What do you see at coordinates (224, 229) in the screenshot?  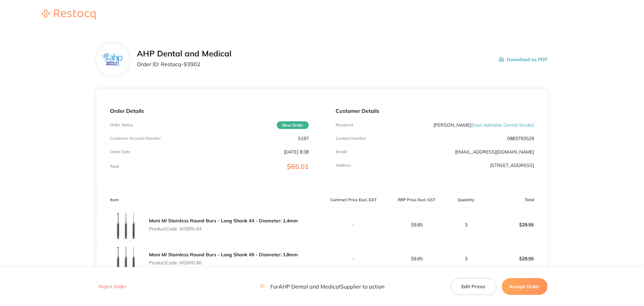 I see `p: Product Code: MSBRL#4` at bounding box center [224, 229].